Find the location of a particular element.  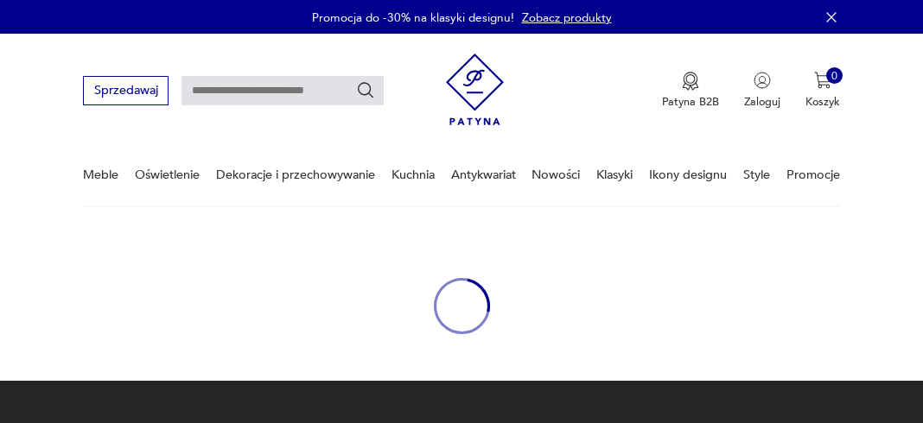

a: Promocje is located at coordinates (813, 175).